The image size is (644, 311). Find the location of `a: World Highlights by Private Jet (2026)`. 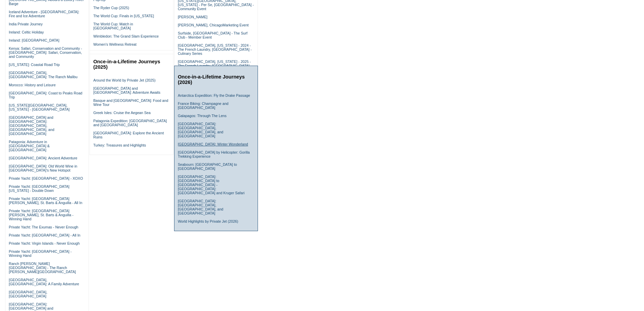

a: World Highlights by Private Jet (2026) is located at coordinates (208, 221).